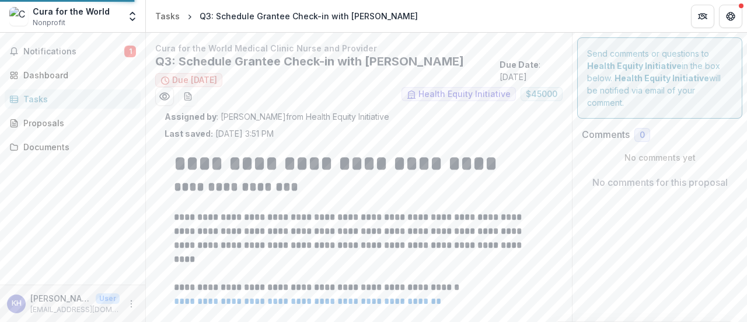 This screenshot has width=747, height=322. Describe the element at coordinates (660, 157) in the screenshot. I see `p: No comments yet` at that location.